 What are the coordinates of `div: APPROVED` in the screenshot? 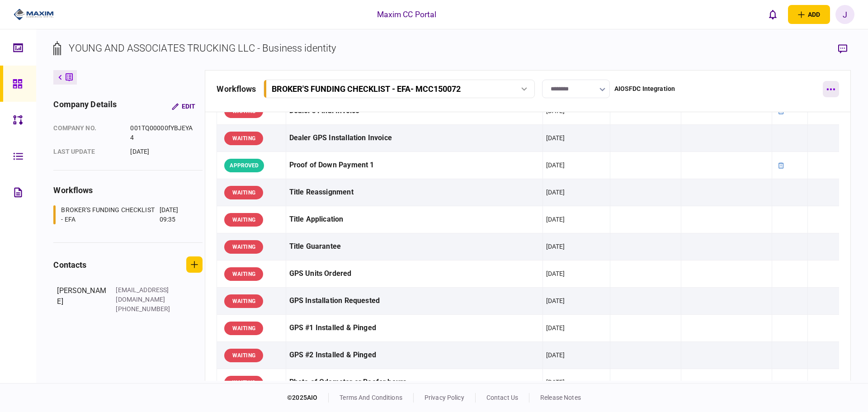 It's located at (244, 165).